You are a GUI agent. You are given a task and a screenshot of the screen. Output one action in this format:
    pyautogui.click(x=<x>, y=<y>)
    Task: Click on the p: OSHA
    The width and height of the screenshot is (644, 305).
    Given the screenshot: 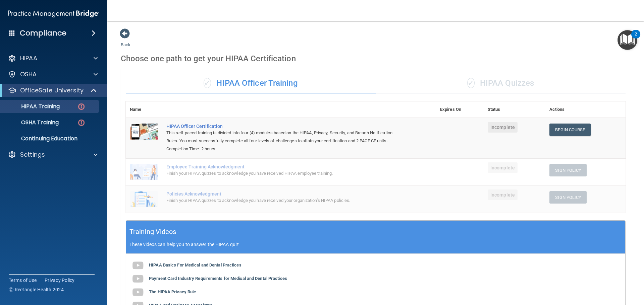 What is the action you would take?
    pyautogui.click(x=29, y=74)
    